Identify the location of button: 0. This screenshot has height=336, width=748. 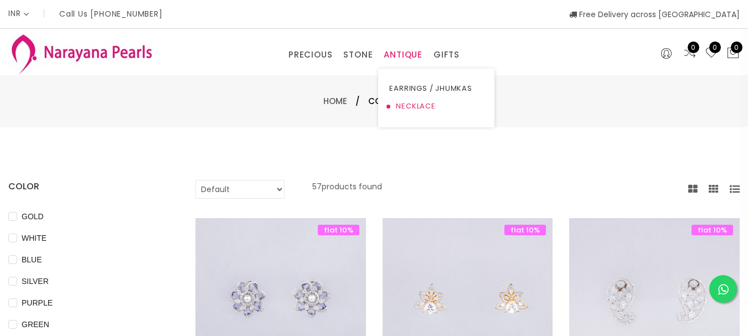
(733, 54).